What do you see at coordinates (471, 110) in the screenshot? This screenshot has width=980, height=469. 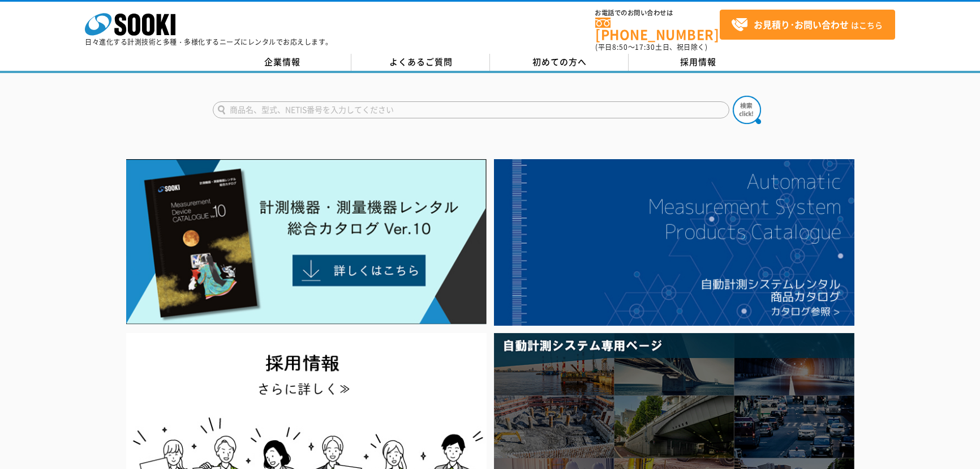 I see `input: 商品名、型式、NETIS番号を入力してください` at bounding box center [471, 110].